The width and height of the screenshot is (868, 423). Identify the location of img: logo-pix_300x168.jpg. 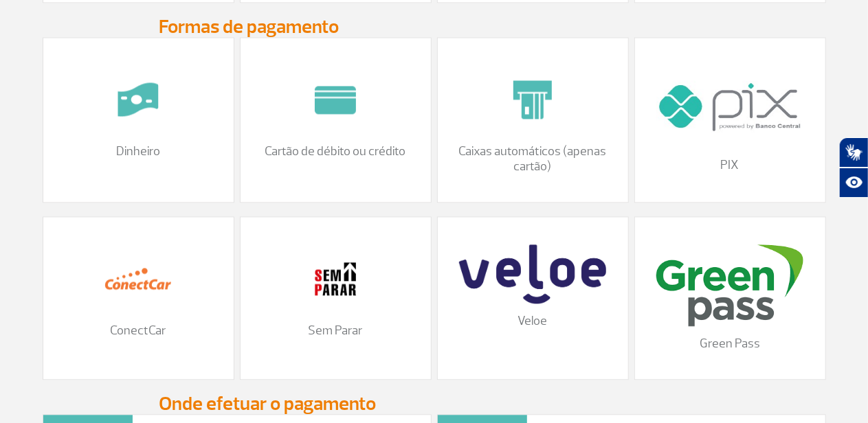
(729, 106).